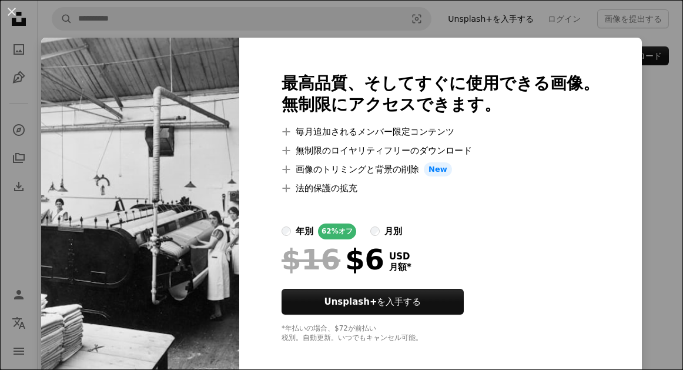 This screenshot has height=370, width=683. What do you see at coordinates (440, 188) in the screenshot?
I see `li: 法的保護の拡充` at bounding box center [440, 188].